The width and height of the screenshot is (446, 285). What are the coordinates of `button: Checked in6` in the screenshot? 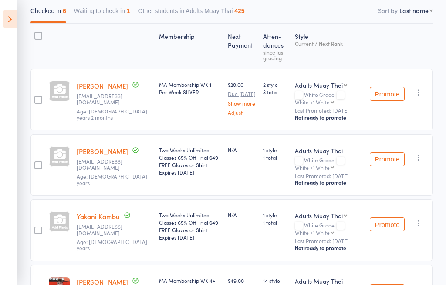 It's located at (48, 13).